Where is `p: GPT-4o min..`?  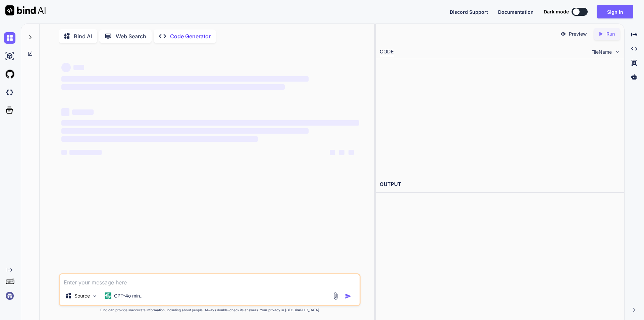
p: GPT-4o min.. is located at coordinates (128, 296).